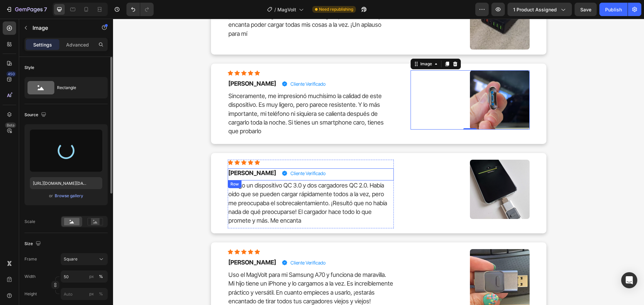 The width and height of the screenshot is (644, 305). What do you see at coordinates (30, 277) in the screenshot?
I see `label: Width` at bounding box center [30, 277].